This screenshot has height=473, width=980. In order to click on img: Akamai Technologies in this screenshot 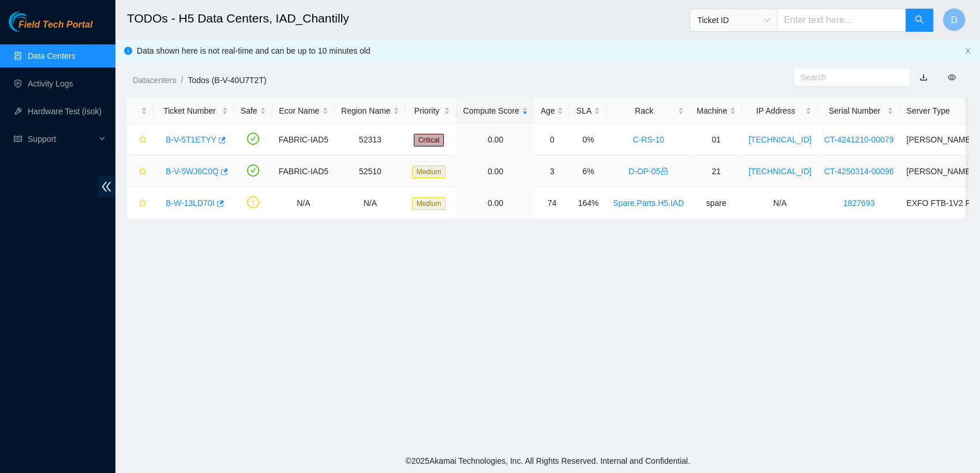, I will do `click(34, 21)`.